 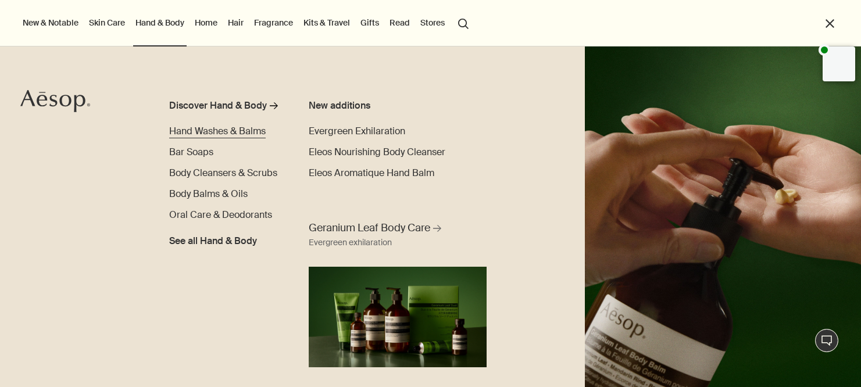 I want to click on span: Body Cleansers & Scrubs, so click(x=223, y=173).